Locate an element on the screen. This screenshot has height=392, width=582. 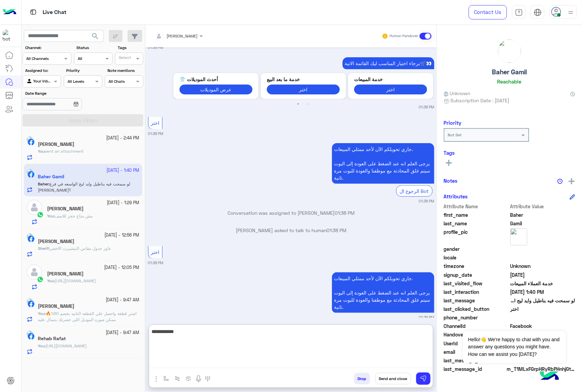
div: Select is located at coordinates (124, 58).